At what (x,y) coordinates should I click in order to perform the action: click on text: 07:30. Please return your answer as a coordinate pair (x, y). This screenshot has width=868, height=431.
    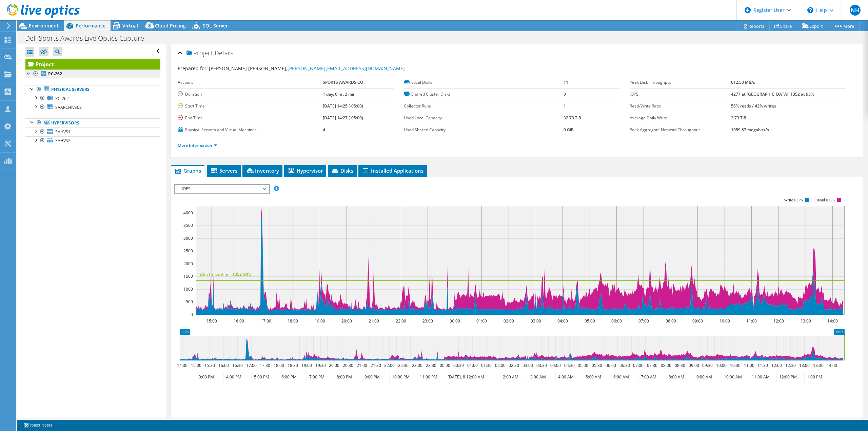
    Looking at the image, I should click on (651, 365).